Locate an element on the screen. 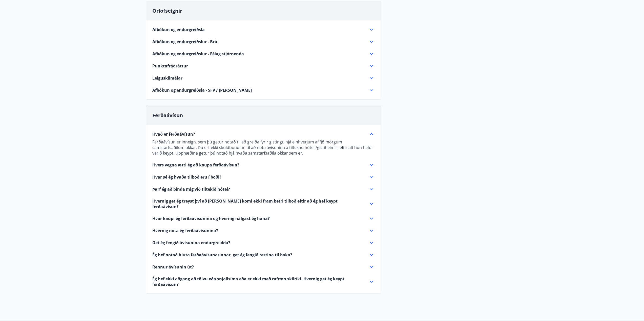 The image size is (644, 321). p: Ferðaávísun er inneign, sem þú getur notað til að greiða fyrir gistingu hjá einhverjum af fjölmör... is located at coordinates (264, 148).